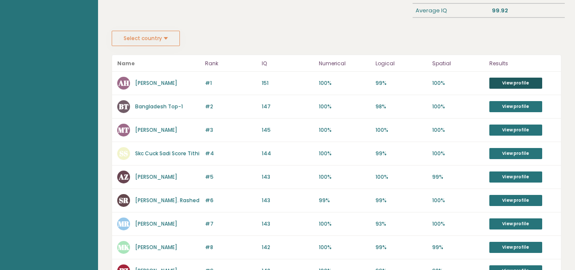 Image resolution: width=575 pixels, height=270 pixels. I want to click on p: 144, so click(287, 153).